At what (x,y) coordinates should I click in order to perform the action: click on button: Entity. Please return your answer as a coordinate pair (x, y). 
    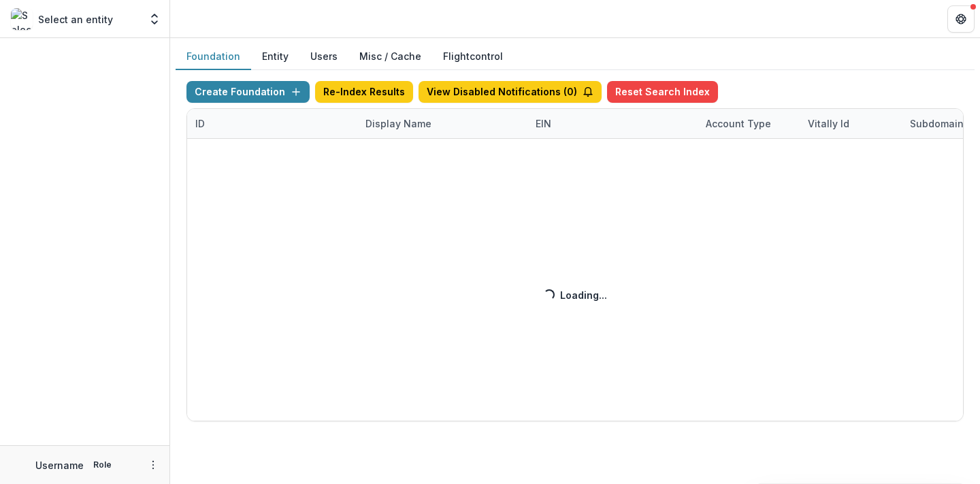
    Looking at the image, I should click on (275, 56).